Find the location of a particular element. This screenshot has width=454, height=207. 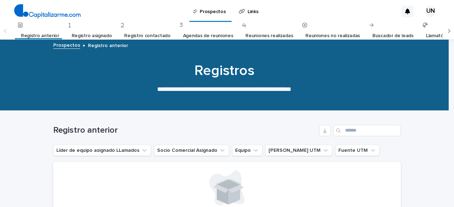

font: Registro contactado is located at coordinates (147, 36).